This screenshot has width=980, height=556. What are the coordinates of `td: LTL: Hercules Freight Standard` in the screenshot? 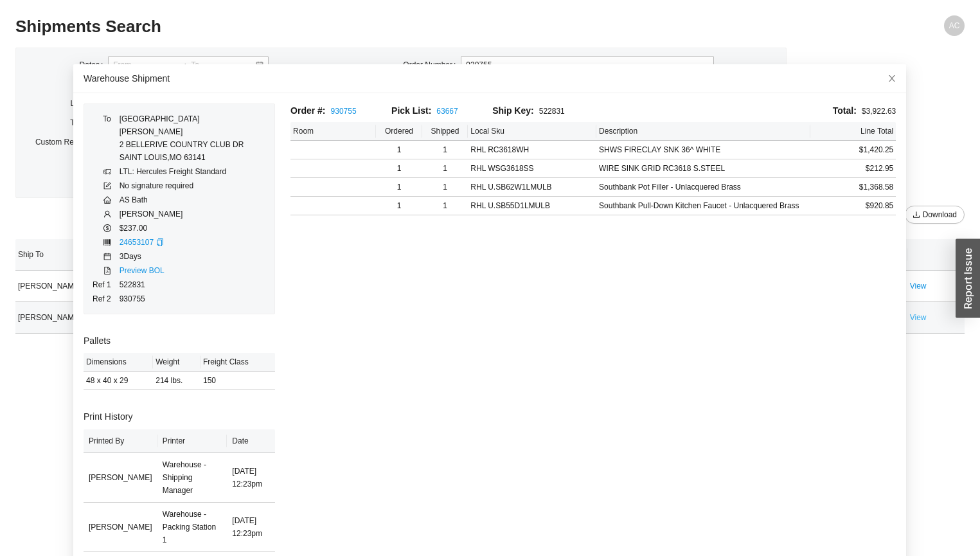 It's located at (182, 171).